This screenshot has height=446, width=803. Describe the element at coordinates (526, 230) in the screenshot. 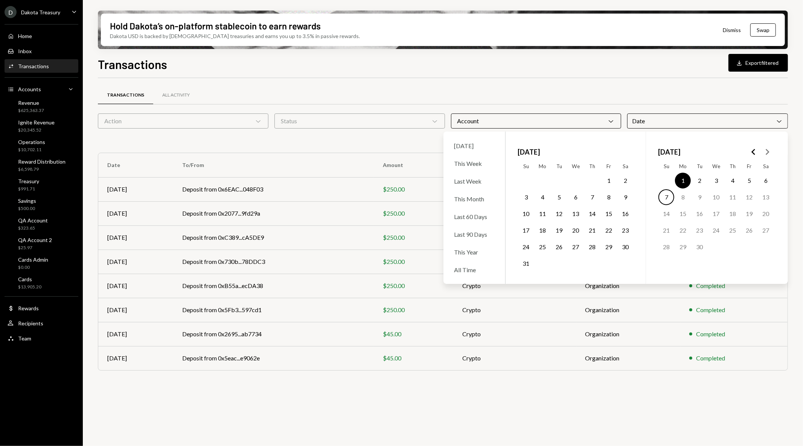

I see `button: Sunday, August 17th, 2025` at that location.